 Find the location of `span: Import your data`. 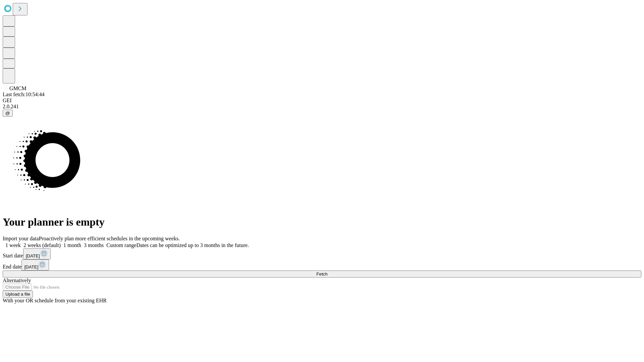

span: Import your data is located at coordinates (21, 239).